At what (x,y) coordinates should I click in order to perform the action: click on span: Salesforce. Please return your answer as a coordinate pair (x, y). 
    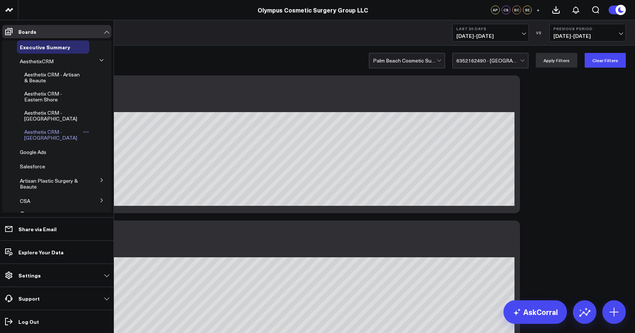
    Looking at the image, I should click on (32, 166).